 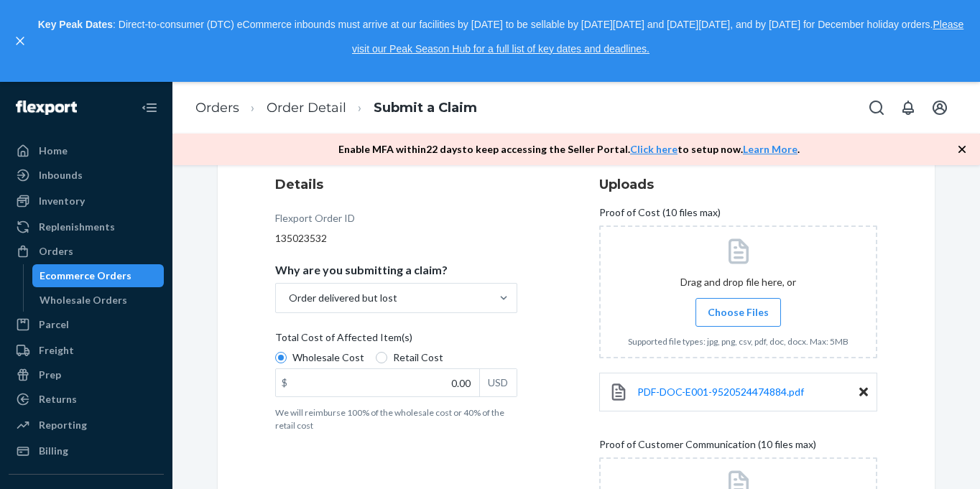 What do you see at coordinates (46, 108) in the screenshot?
I see `img: Flexport logo` at bounding box center [46, 108].